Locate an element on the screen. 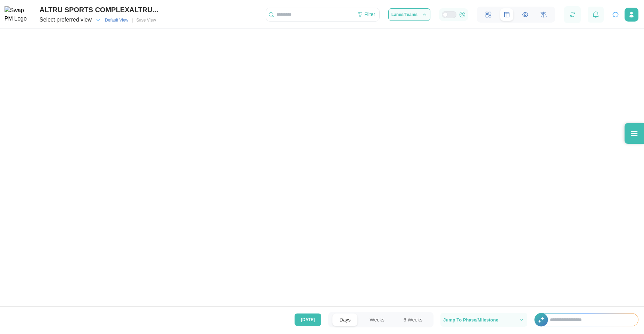 The image size is (644, 334). span: Default View is located at coordinates (116, 20).